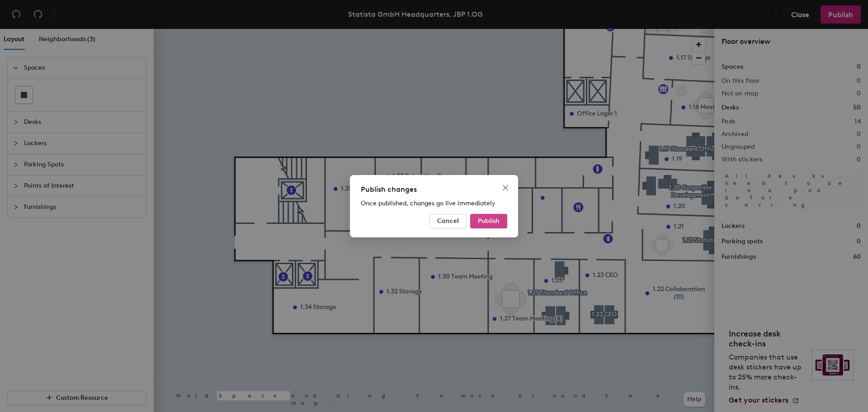 Image resolution: width=868 pixels, height=412 pixels. I want to click on button: Cancel, so click(448, 221).